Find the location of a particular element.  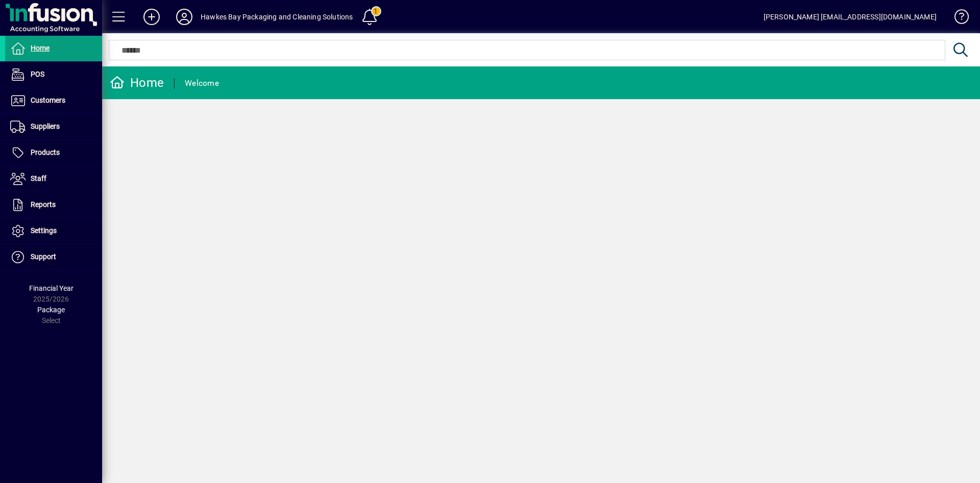

div: Home is located at coordinates (137, 83).